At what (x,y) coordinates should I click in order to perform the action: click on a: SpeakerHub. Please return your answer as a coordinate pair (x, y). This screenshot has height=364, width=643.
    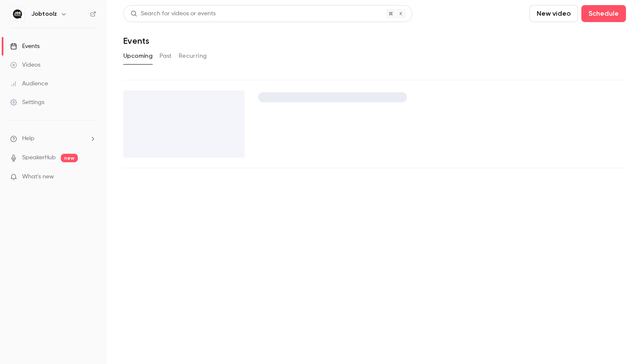
    Looking at the image, I should click on (39, 157).